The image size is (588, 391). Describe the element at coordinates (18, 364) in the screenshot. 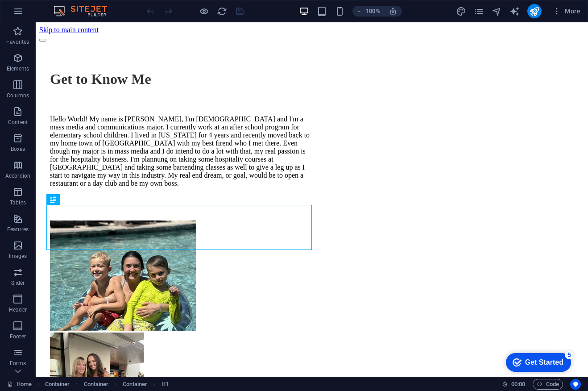

I see `p: Forms` at that location.